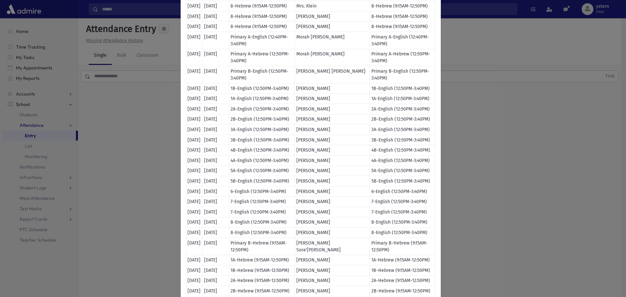  What do you see at coordinates (402, 260) in the screenshot?
I see `div: 1A-Hebrew (9:15AM-12:50PM)` at bounding box center [402, 260].